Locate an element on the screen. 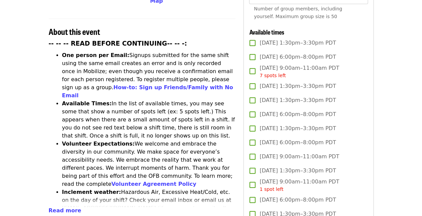 The height and width of the screenshot is (216, 422). a: Volunteer Agreement Policy is located at coordinates (154, 184).